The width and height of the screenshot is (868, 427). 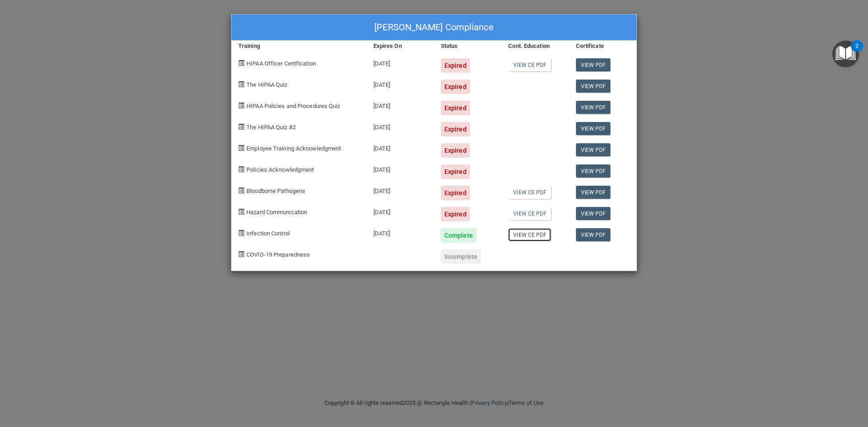 I want to click on div: Expires On, so click(x=400, y=46).